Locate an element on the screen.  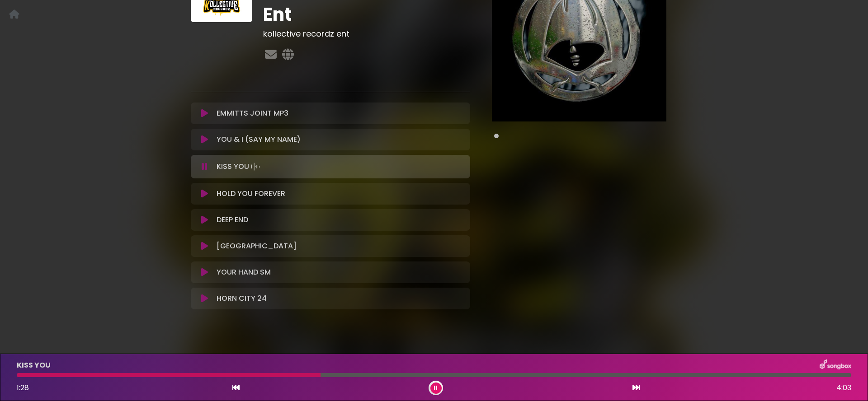
h3: kollective recordz ent is located at coordinates (366, 34).